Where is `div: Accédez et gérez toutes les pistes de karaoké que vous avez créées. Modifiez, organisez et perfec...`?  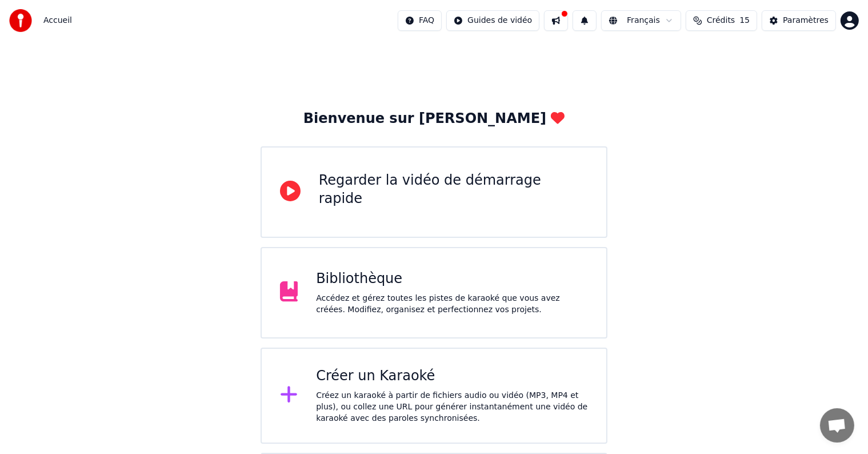
div: Accédez et gérez toutes les pistes de karaoké que vous avez créées. Modifiez, organisez et perfec... is located at coordinates (452, 304).